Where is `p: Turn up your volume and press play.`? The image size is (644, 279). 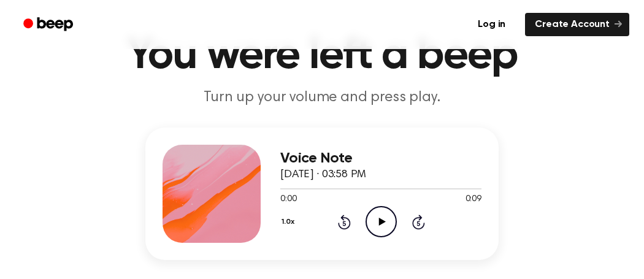 p: Turn up your volume and press play. is located at coordinates (322, 97).